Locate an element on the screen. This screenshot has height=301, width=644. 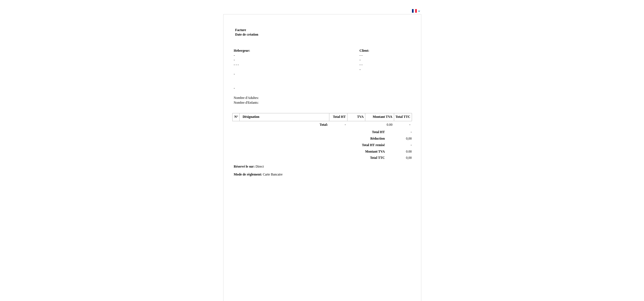
span: Direct is located at coordinates (259, 166).